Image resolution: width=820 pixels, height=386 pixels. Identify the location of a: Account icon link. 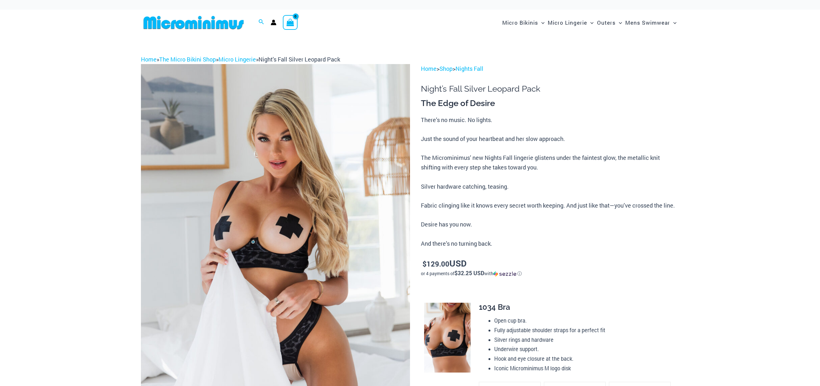
(274, 22).